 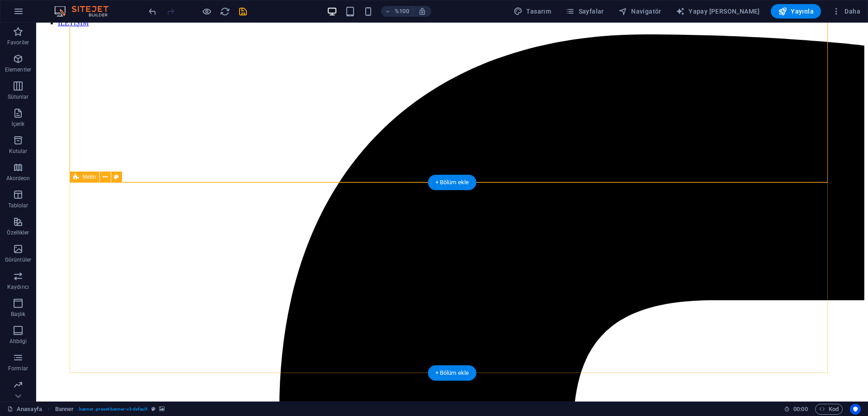 What do you see at coordinates (852, 11) in the screenshot?
I see `font: Daha` at bounding box center [852, 11].